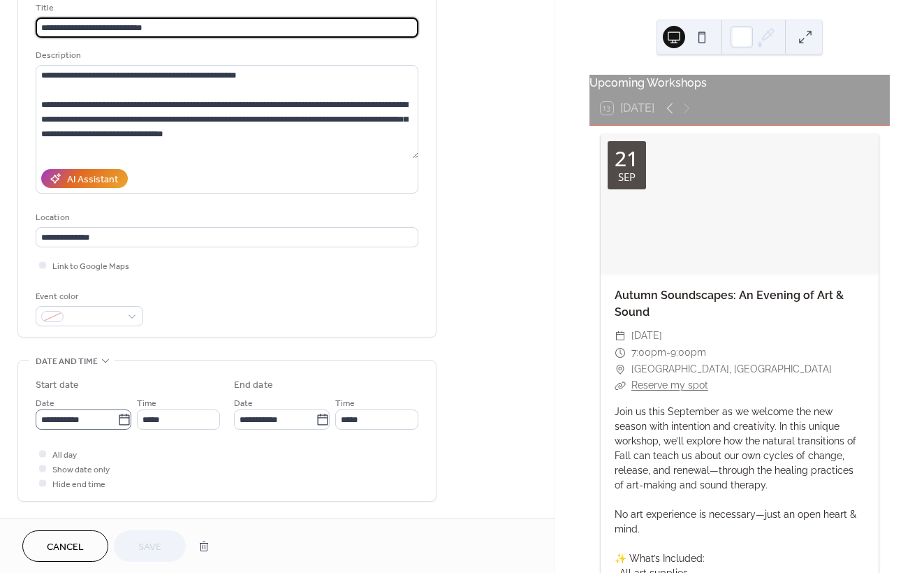 This screenshot has height=573, width=924. Describe the element at coordinates (253, 385) in the screenshot. I see `div: End date` at that location.